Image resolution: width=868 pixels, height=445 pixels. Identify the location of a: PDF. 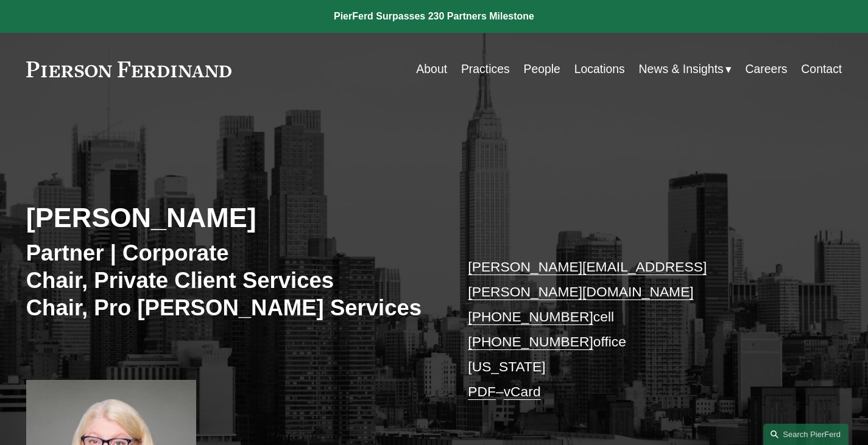
(482, 392).